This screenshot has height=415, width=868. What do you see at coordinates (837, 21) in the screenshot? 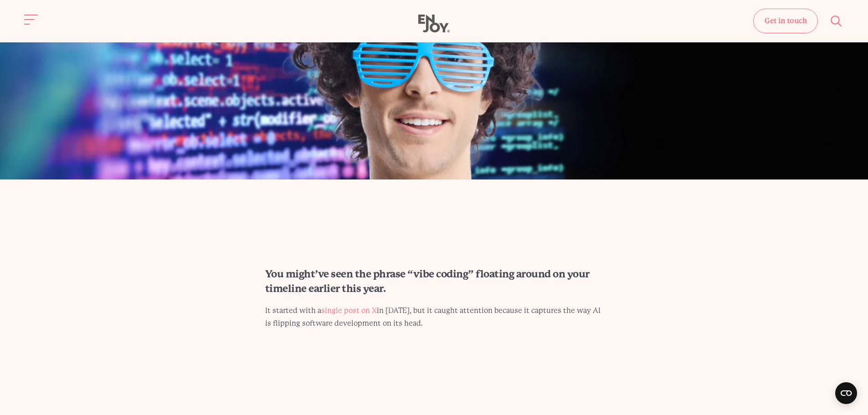
I see `button: Site search` at bounding box center [837, 21].